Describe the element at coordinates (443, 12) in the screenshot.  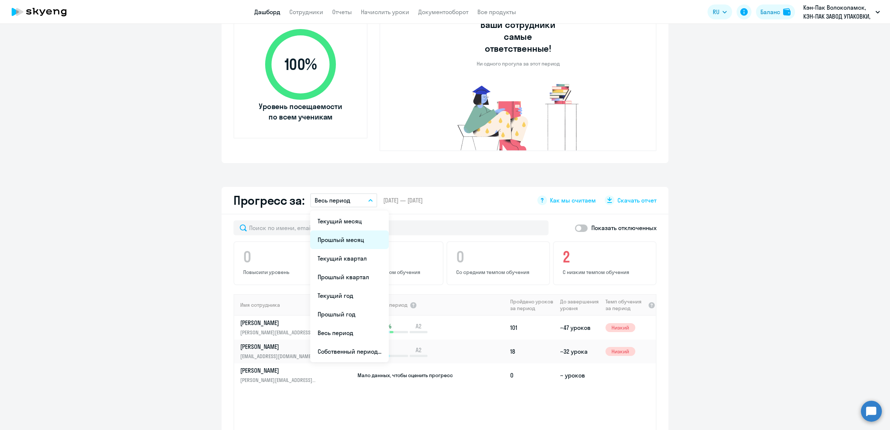
I see `a: Документооборот` at that location.